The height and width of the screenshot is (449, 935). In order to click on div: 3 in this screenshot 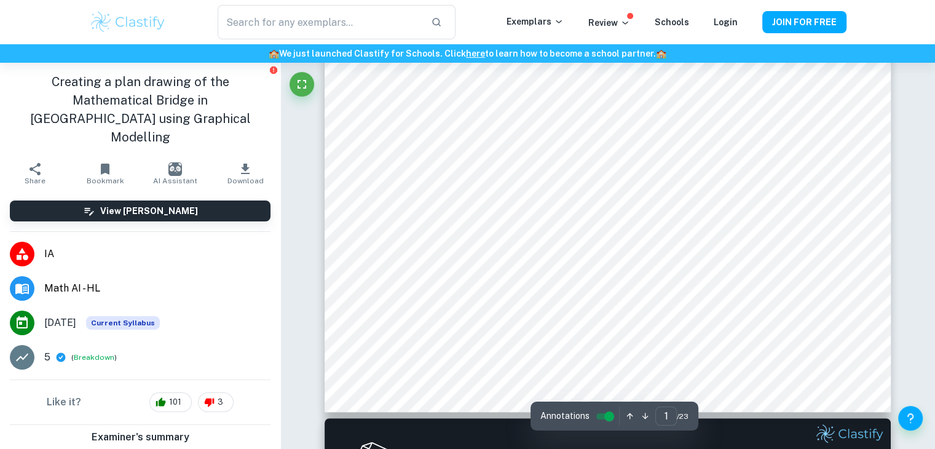, I will do `click(216, 402)`.